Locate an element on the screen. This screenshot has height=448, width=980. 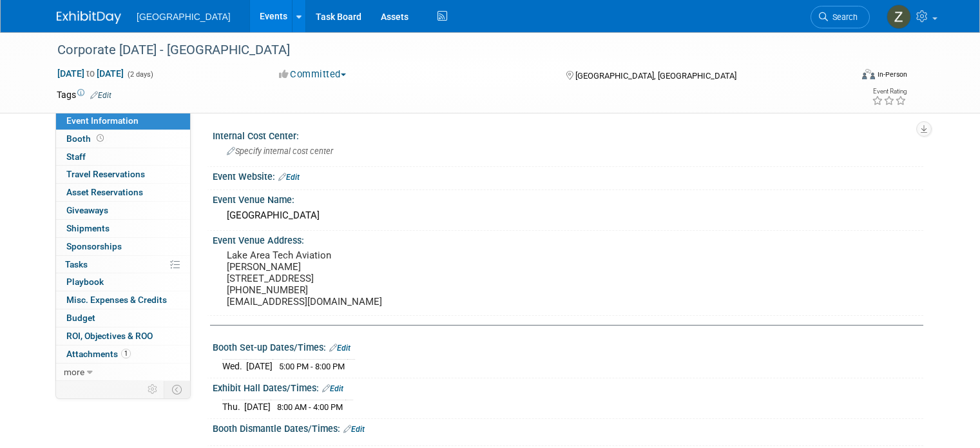
a: Budget is located at coordinates (123, 318).